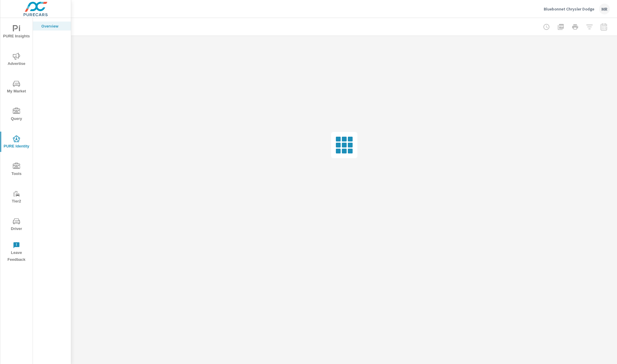  Describe the element at coordinates (17, 225) in the screenshot. I see `span: Driver` at that location.